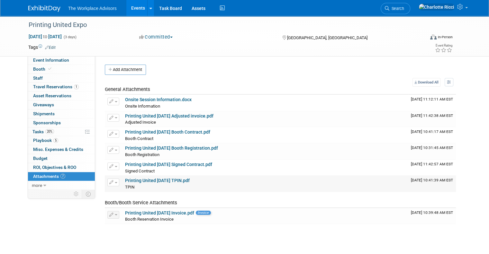  What do you see at coordinates (433, 37) in the screenshot?
I see `img: Format-Inperson.png` at bounding box center [433, 37].